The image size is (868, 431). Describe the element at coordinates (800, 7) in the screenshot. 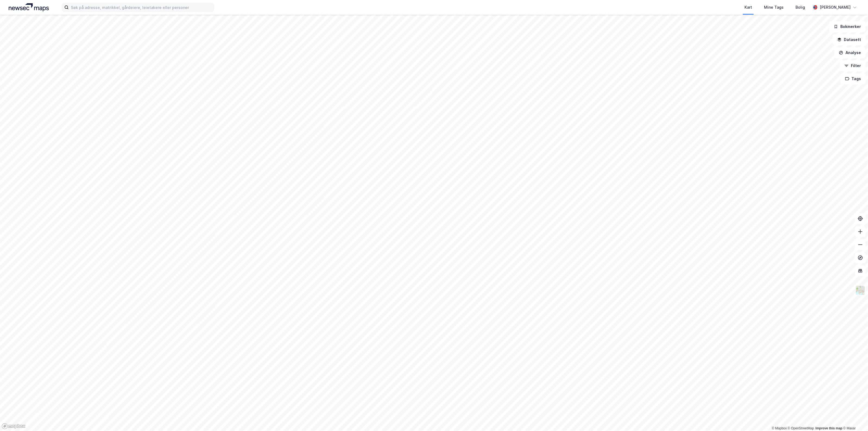

I see `div: Bolig` at that location.